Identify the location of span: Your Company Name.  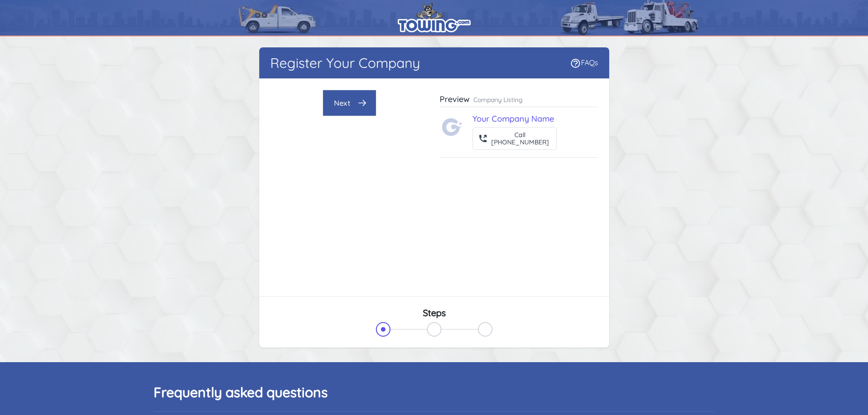
(513, 118).